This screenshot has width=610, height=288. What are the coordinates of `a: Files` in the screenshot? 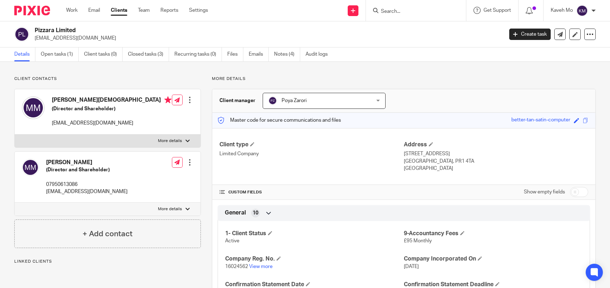 It's located at (235, 54).